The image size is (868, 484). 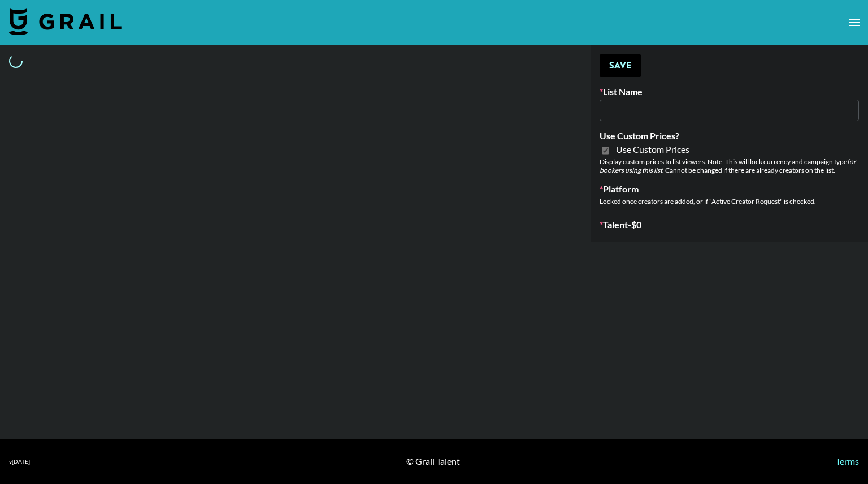 What do you see at coordinates (854, 23) in the screenshot?
I see `button: open drawer` at bounding box center [854, 23].